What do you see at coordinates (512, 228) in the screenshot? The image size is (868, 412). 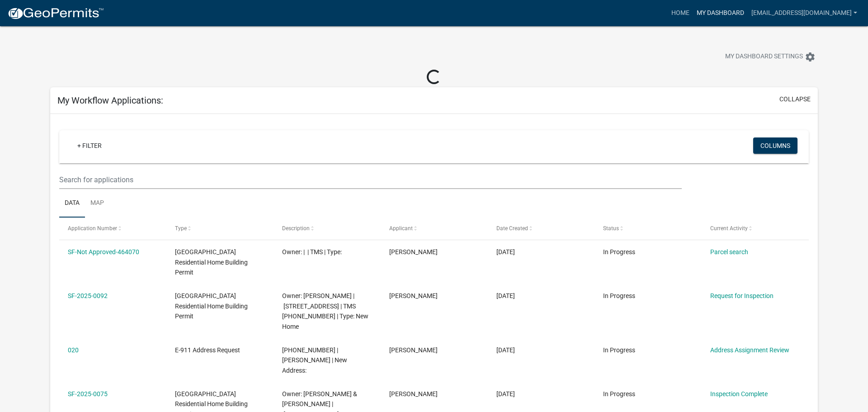 I see `span: Date Created` at bounding box center [512, 228].